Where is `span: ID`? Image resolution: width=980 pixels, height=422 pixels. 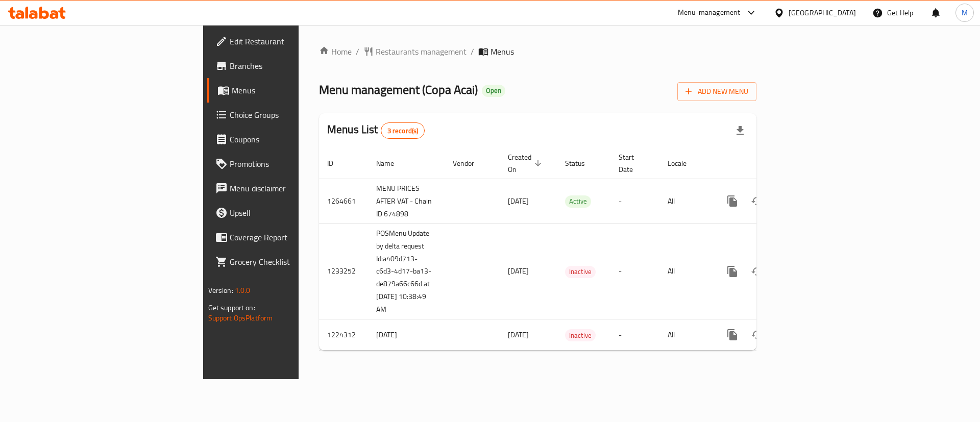
span: ID is located at coordinates (337, 164).